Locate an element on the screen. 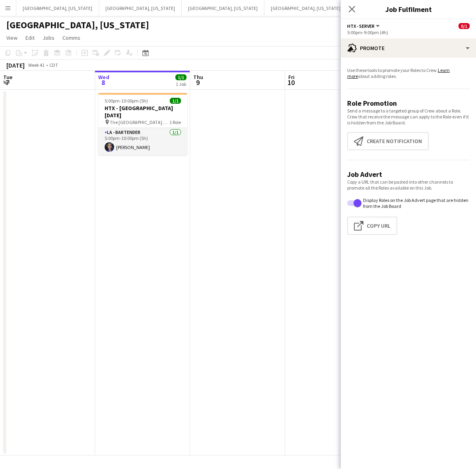 The width and height of the screenshot is (476, 469). span: Edit is located at coordinates (30, 38).